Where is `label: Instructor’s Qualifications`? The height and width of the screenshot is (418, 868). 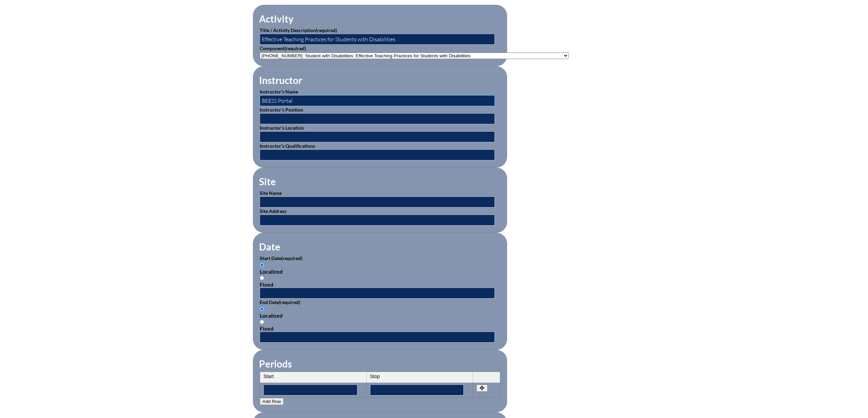
label: Instructor’s Qualifications is located at coordinates (288, 146).